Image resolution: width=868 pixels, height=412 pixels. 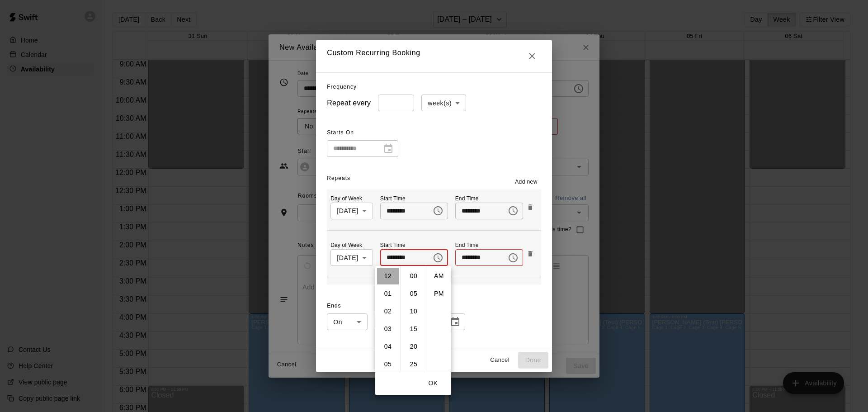 I want to click on li: 15 minutes, so click(x=414, y=329).